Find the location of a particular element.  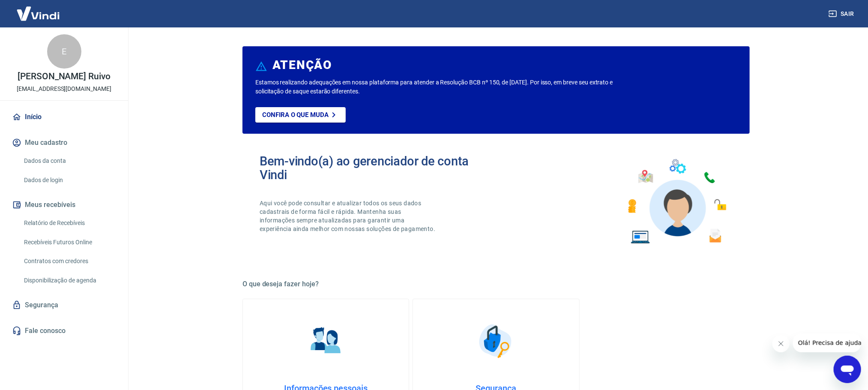

h6: ATENÇÃO is located at coordinates (302, 65).